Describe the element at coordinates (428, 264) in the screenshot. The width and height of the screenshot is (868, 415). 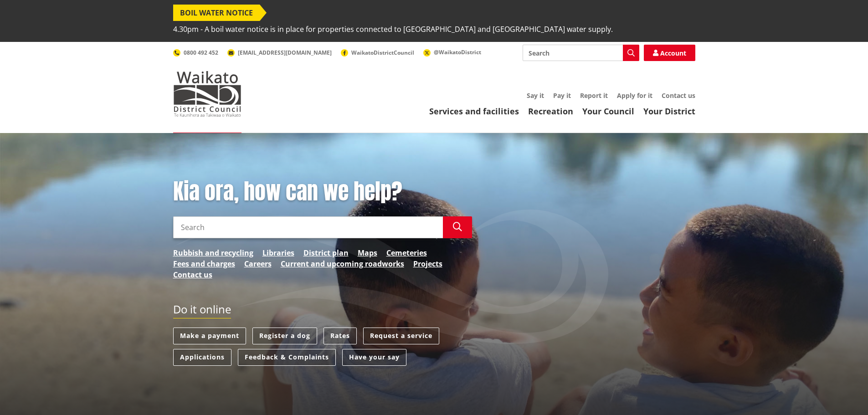
I see `a: Projects` at that location.